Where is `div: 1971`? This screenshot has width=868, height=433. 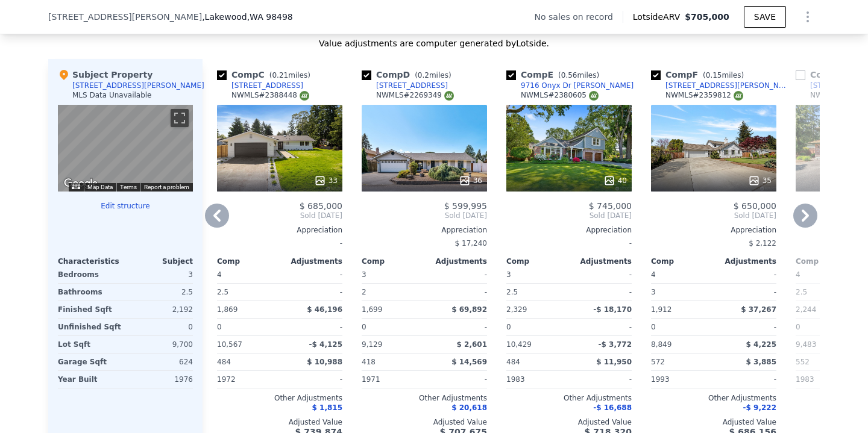
div: 1971 is located at coordinates (392, 379).